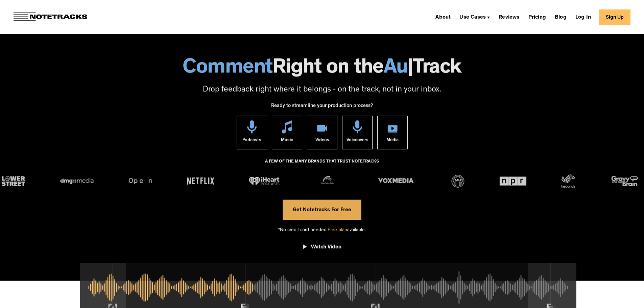  What do you see at coordinates (287, 141) in the screenshot?
I see `div: Music` at bounding box center [287, 141].